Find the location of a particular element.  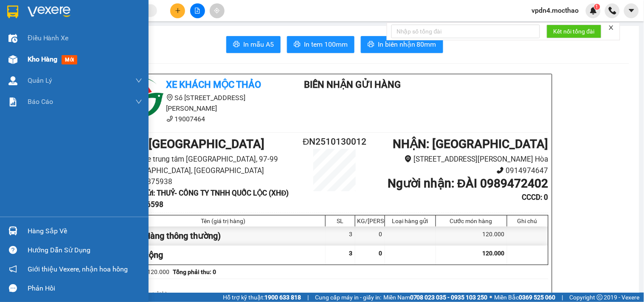

div: 120.000 is located at coordinates (472, 236).